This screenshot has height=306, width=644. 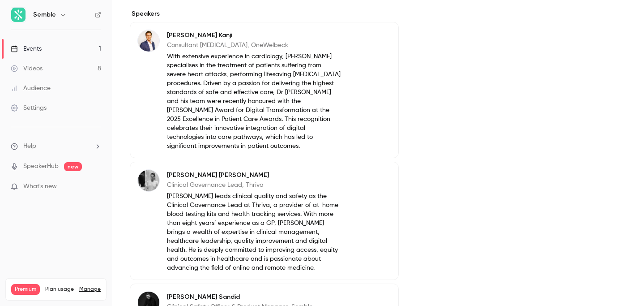 I want to click on div: Videos, so click(x=26, y=68).